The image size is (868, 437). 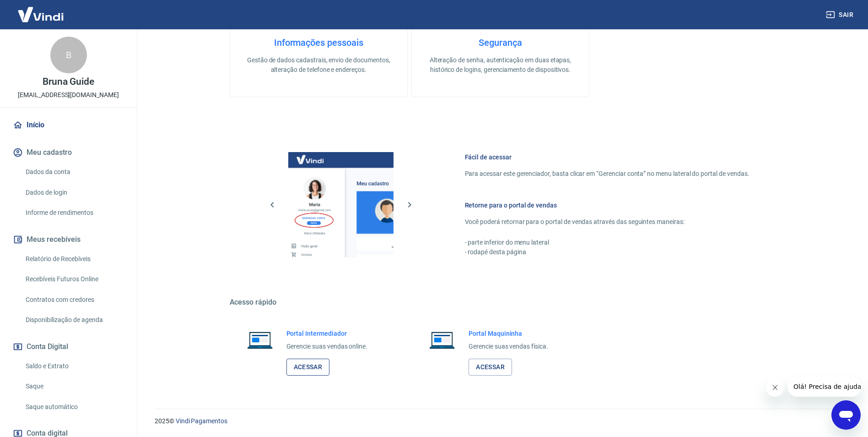 I want to click on h5: Acesso rápido, so click(x=501, y=302).